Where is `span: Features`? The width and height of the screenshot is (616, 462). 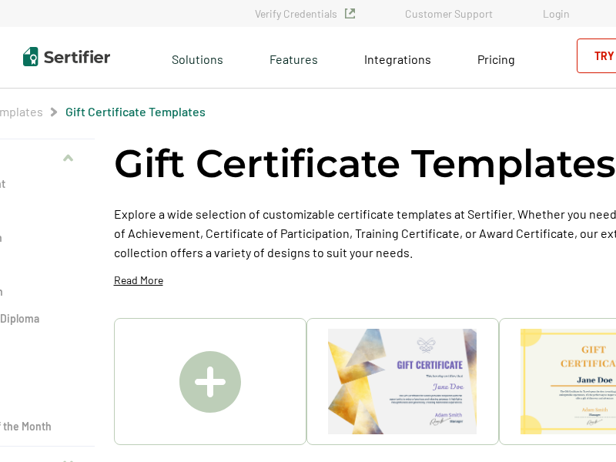 span: Features is located at coordinates (293, 57).